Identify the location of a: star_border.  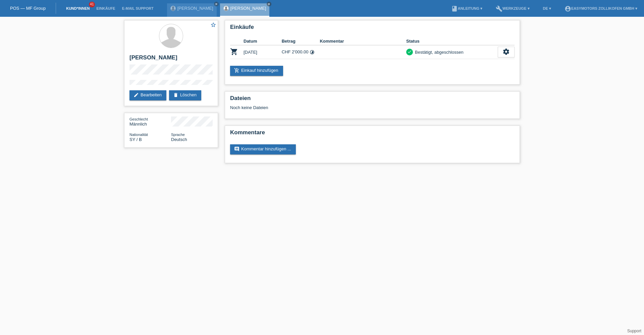
(213, 25).